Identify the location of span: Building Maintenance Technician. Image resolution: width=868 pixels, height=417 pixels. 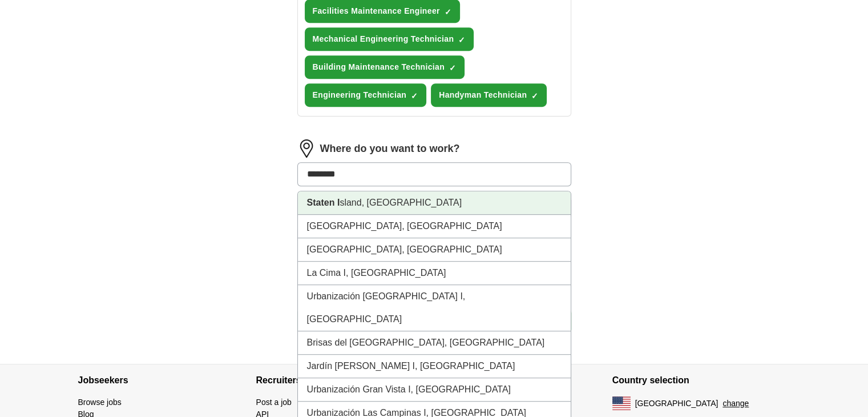
(379, 66).